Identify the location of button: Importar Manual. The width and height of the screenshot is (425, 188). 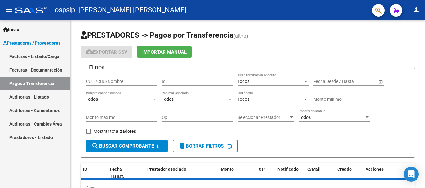
(164, 52).